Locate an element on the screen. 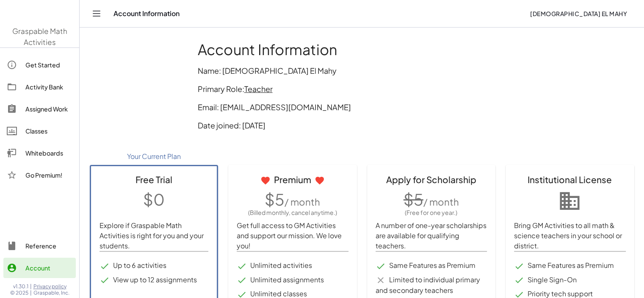  div: Assigned Work is located at coordinates (48, 109).